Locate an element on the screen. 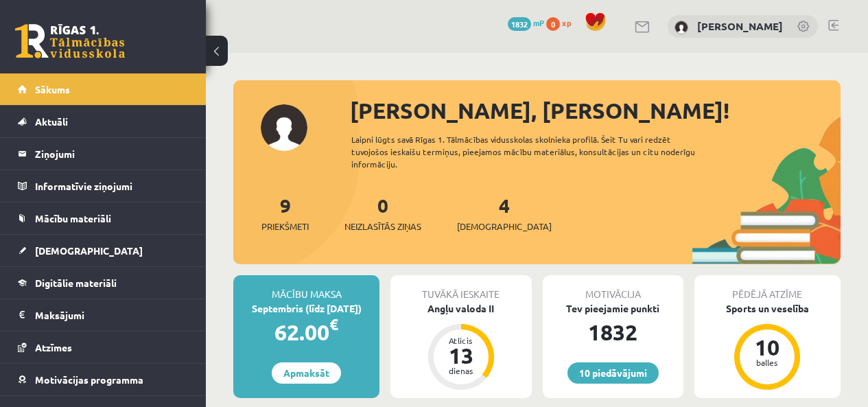 The width and height of the screenshot is (868, 407). a: 0Neizlasītās ziņas is located at coordinates (383, 213).